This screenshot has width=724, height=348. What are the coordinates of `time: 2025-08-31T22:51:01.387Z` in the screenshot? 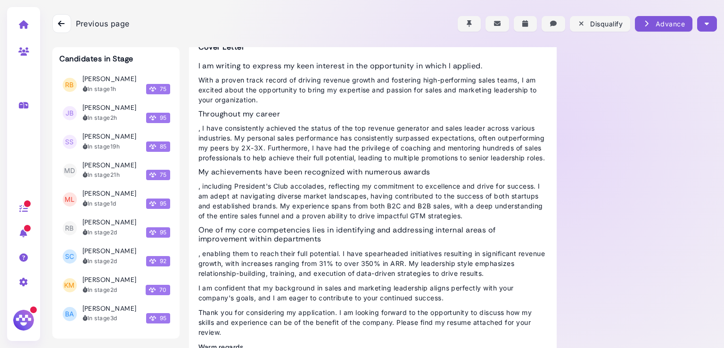 It's located at (114, 290).